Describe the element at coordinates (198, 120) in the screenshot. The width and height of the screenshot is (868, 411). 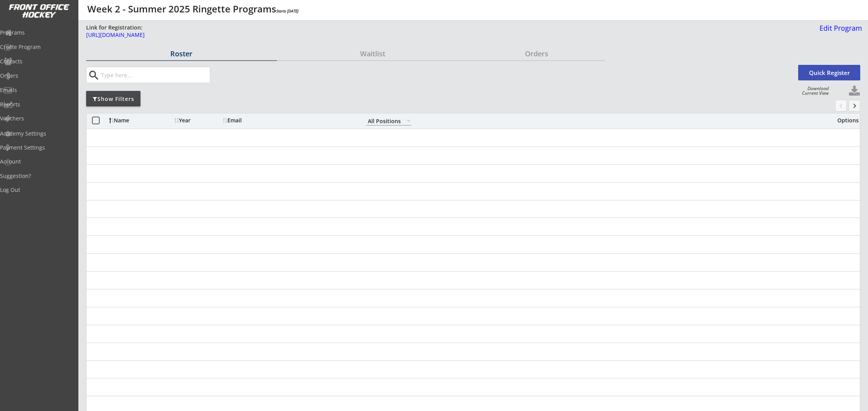
I see `div: Year` at that location.